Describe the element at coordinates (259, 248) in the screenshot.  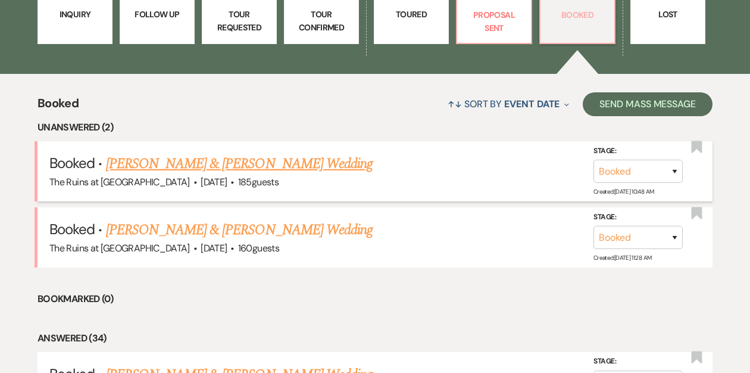
I see `span: 160 guests` at that location.